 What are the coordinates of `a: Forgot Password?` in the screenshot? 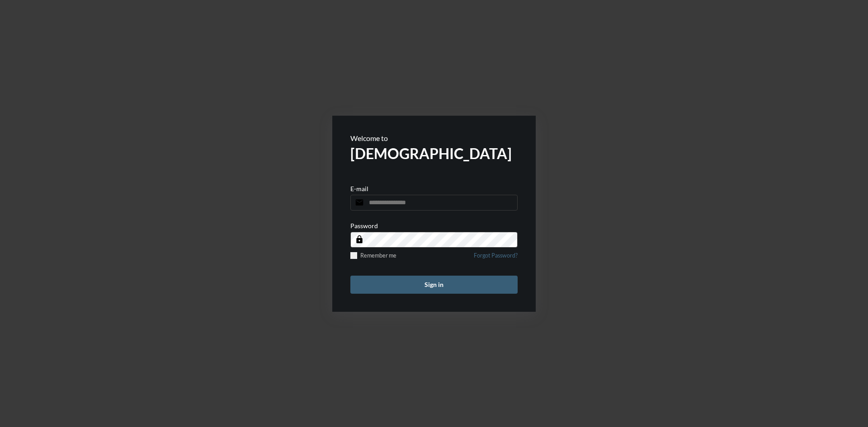 It's located at (495, 258).